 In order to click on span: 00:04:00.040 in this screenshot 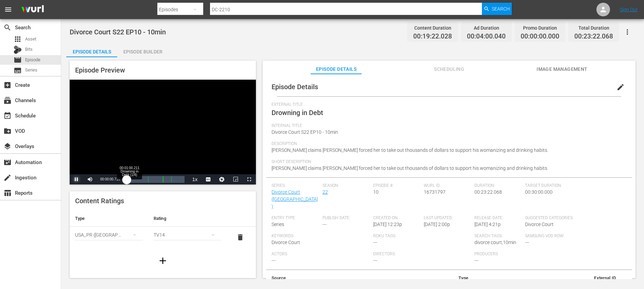, I will do `click(487, 37)`.